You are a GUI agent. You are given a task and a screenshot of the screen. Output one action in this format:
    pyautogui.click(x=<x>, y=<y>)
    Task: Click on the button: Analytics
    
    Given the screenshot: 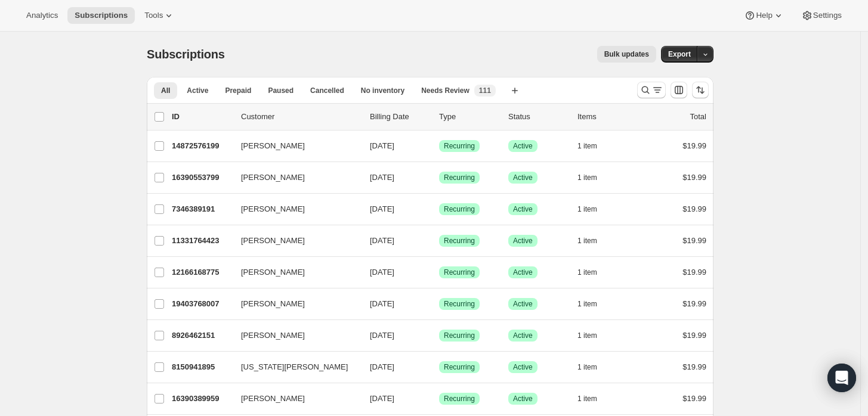 What is the action you would take?
    pyautogui.click(x=42, y=16)
    